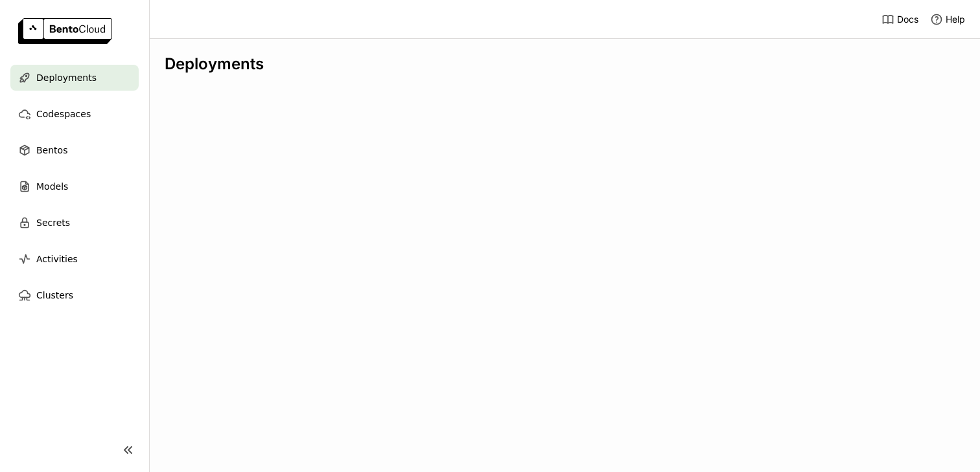 The height and width of the screenshot is (472, 980). I want to click on a: Secrets, so click(75, 223).